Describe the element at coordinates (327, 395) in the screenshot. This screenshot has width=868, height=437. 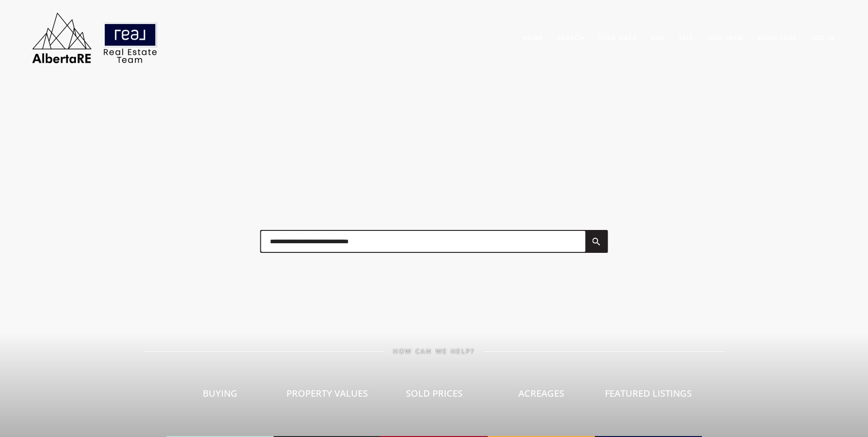
I see `a: Property Values` at that location.